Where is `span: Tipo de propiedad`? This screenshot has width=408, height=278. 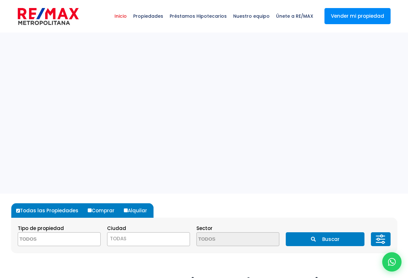
span: Tipo de propiedad is located at coordinates (41, 228).